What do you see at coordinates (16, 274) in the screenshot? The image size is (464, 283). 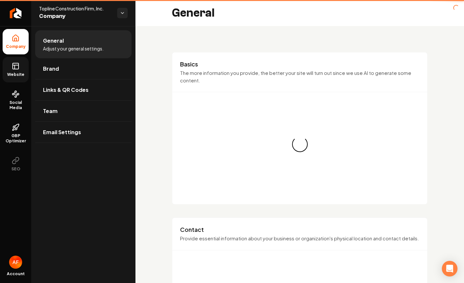 I see `span: Account` at bounding box center [16, 274].